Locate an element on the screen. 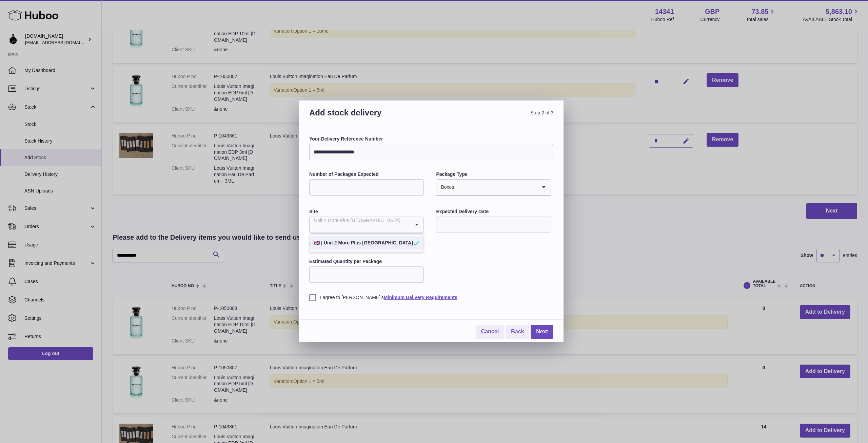 This screenshot has height=443, width=868. span: Step 2 of 3 is located at coordinates (492, 116).